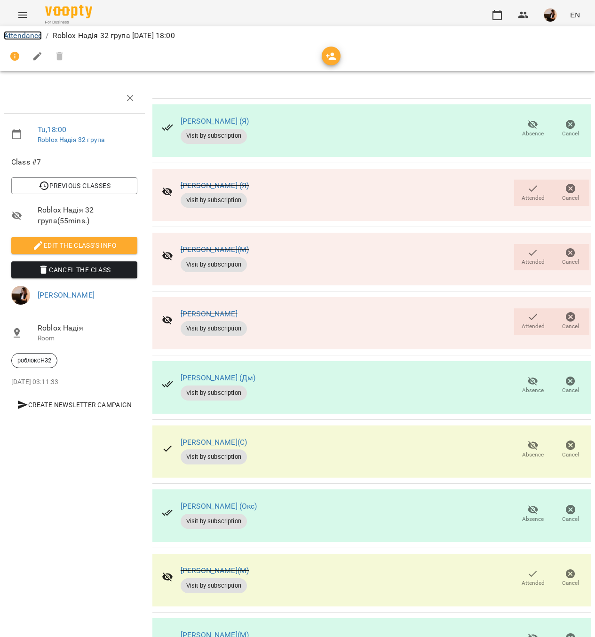 This screenshot has width=595, height=637. Describe the element at coordinates (71, 140) in the screenshot. I see `a: Roblox Надія 32 група` at that location.